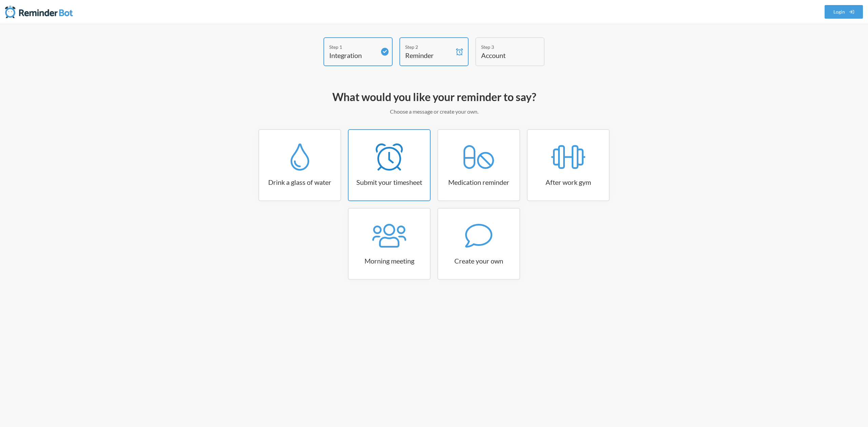  I want to click on h4: Integration, so click(353, 55).